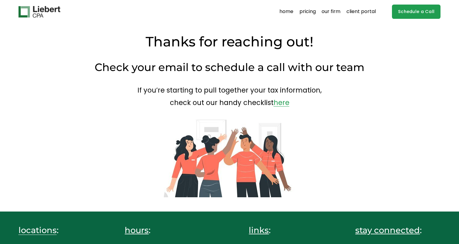 The image size is (459, 244). Describe the element at coordinates (137, 230) in the screenshot. I see `span: hours` at that location.